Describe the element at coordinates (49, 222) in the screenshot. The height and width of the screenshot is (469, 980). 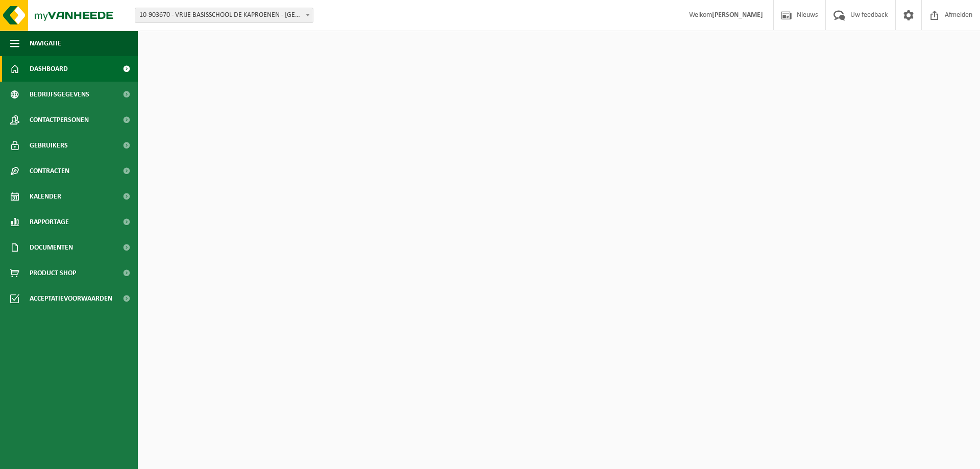
I see `span: Rapportage` at that location.